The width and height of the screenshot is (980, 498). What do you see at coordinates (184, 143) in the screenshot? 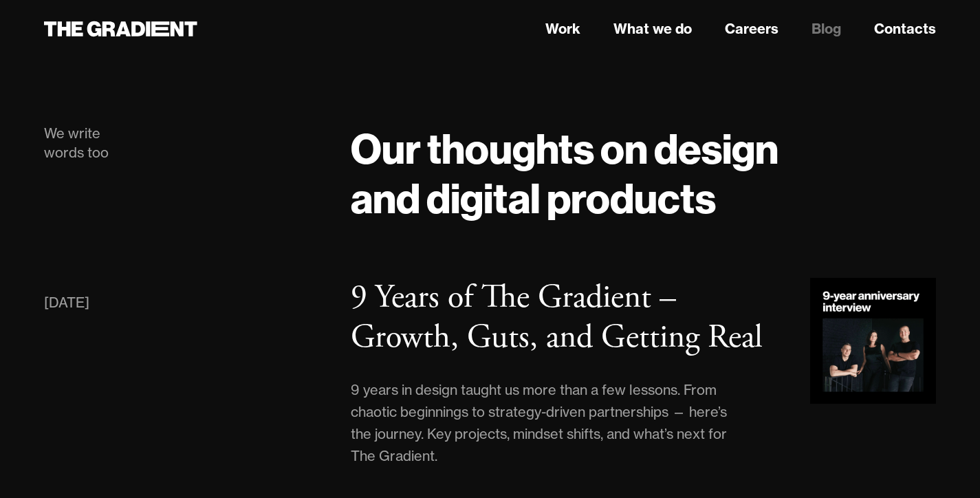
I see `div: We write words too` at bounding box center [184, 143].